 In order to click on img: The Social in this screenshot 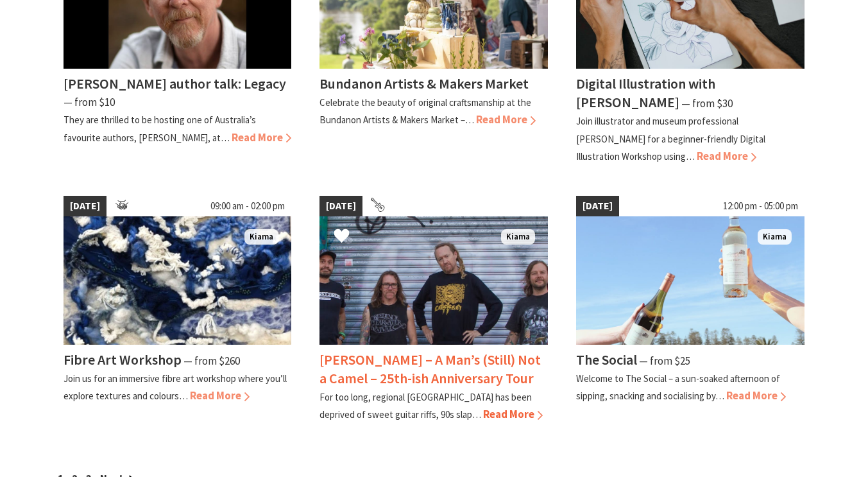, I will do `click(690, 280)`.